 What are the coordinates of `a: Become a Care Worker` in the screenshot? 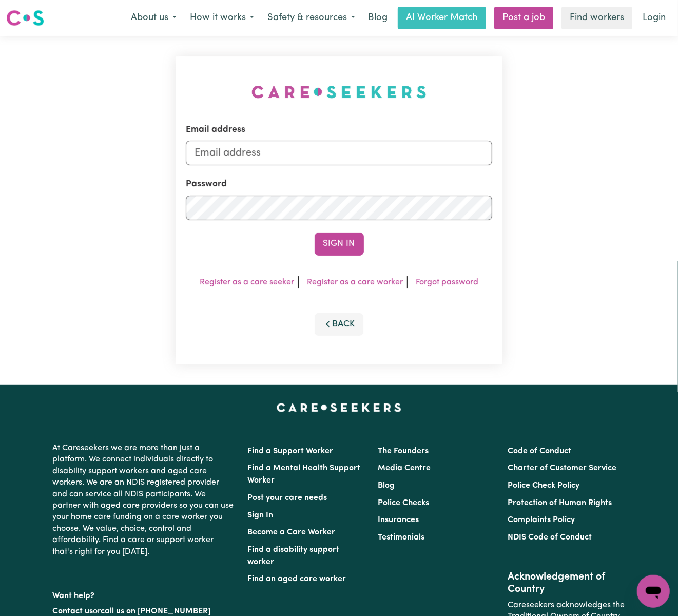 It's located at (291, 532).